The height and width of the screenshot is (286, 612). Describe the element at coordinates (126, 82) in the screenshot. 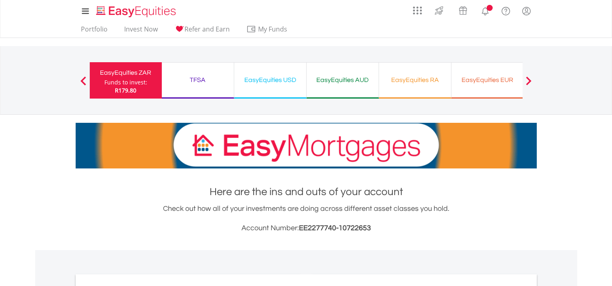

I see `div: Funds to invest:` at that location.